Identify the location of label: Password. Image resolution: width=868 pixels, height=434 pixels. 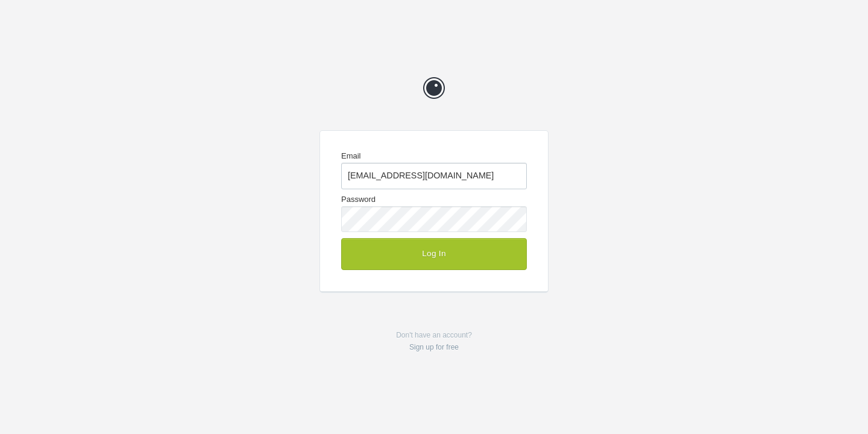
(434, 213).